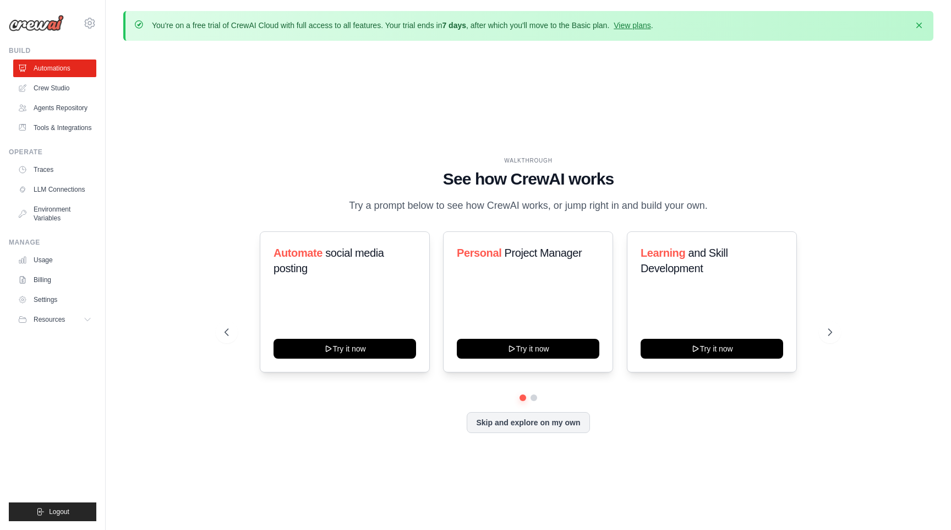 The width and height of the screenshot is (951, 530). Describe the element at coordinates (528, 422) in the screenshot. I see `button: Skip and explore on my own` at that location.